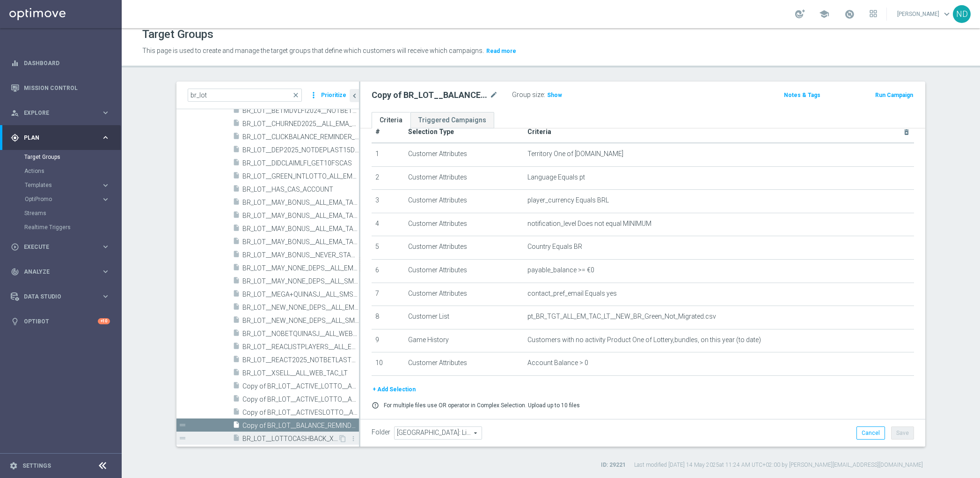 The height and width of the screenshot is (478, 980). I want to click on div: ND, so click(962, 14).